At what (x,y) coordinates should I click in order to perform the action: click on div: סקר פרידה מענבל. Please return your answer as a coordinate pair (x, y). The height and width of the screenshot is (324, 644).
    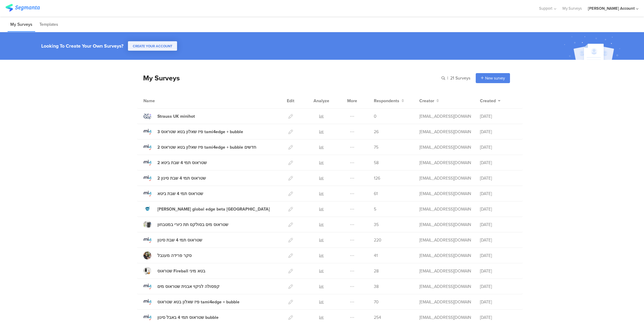
    Looking at the image, I should click on (174, 255).